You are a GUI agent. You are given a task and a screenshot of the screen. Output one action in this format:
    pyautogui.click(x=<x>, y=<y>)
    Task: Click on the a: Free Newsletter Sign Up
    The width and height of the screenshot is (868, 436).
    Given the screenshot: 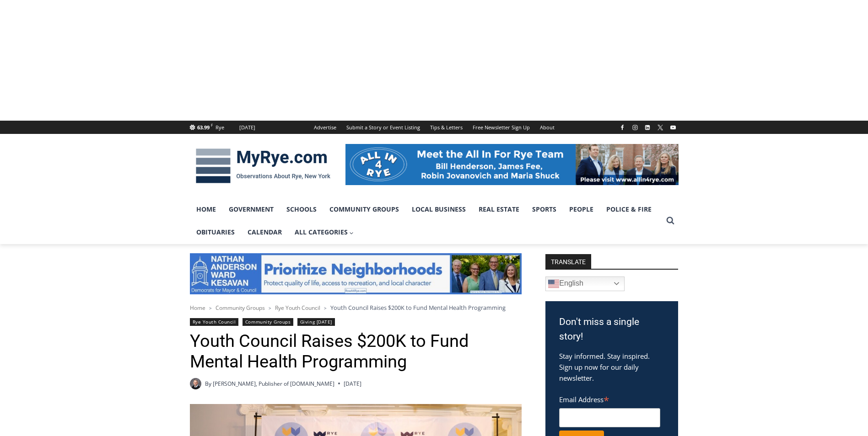 What is the action you would take?
    pyautogui.click(x=501, y=127)
    